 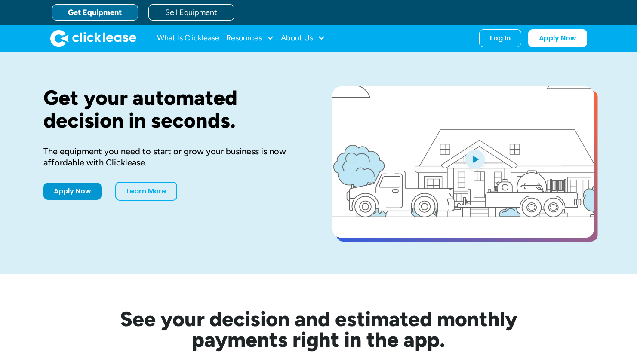 I want to click on div: Log In, so click(x=500, y=39).